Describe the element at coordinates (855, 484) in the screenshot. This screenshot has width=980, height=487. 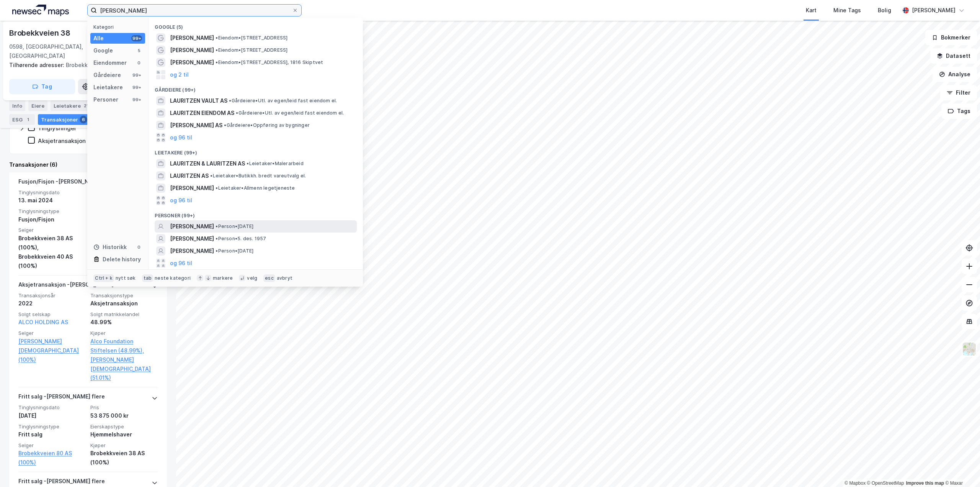
I see `a: Mapbox` at that location.